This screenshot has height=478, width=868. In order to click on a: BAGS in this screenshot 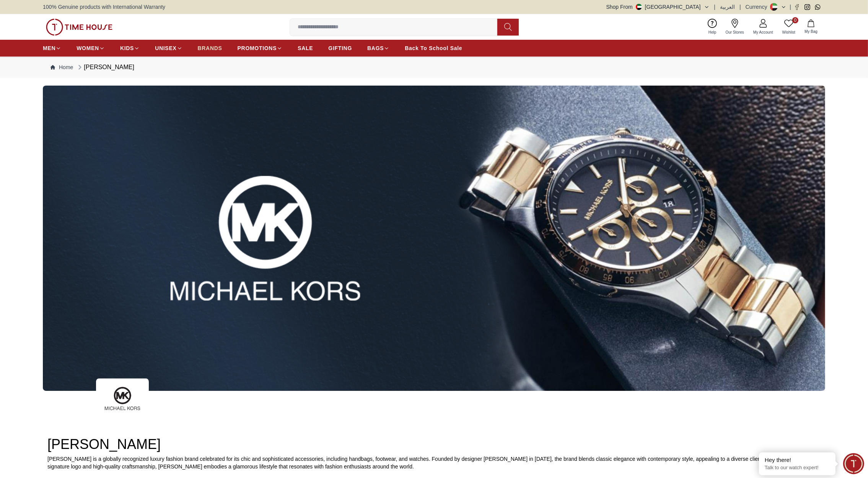, I will do `click(378, 48)`.